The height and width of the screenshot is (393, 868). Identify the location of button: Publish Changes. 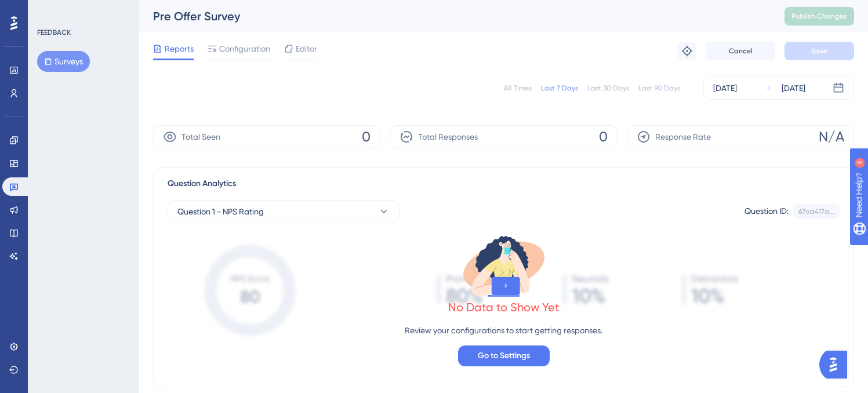
(819, 16).